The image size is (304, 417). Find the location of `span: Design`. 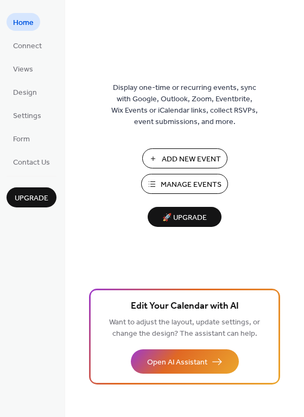

span: Design is located at coordinates (25, 93).